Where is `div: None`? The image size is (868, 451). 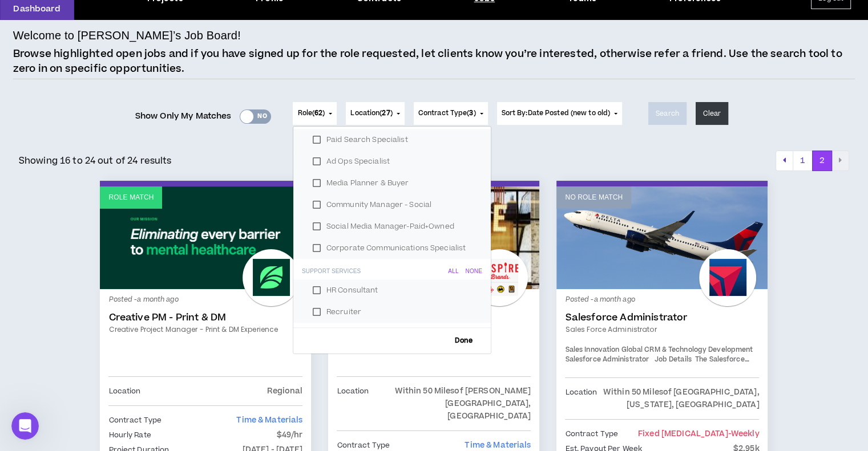 div: None is located at coordinates (474, 272).